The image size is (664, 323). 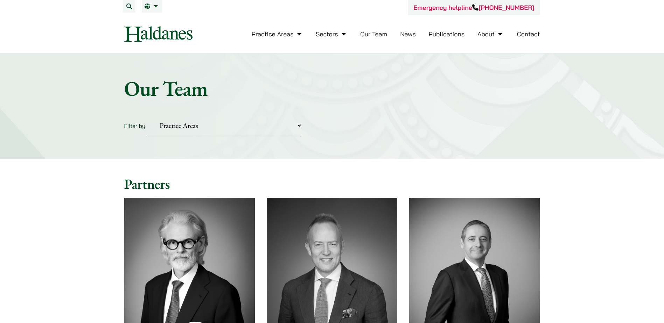 What do you see at coordinates (332, 89) in the screenshot?
I see `h1: Our Team` at bounding box center [332, 89].